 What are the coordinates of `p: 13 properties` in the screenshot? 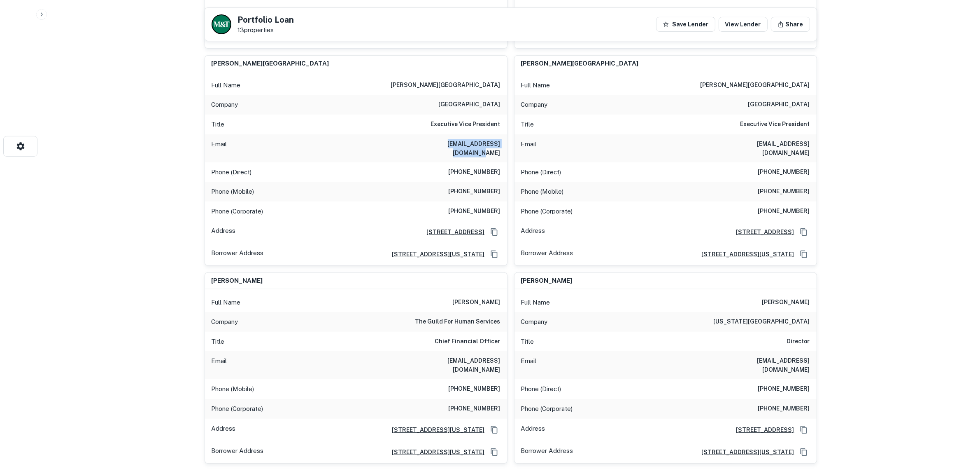 It's located at (266, 30).